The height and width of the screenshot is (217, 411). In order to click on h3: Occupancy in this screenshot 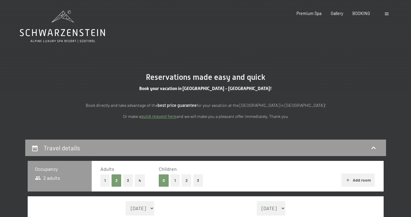, I will do `click(59, 169)`.